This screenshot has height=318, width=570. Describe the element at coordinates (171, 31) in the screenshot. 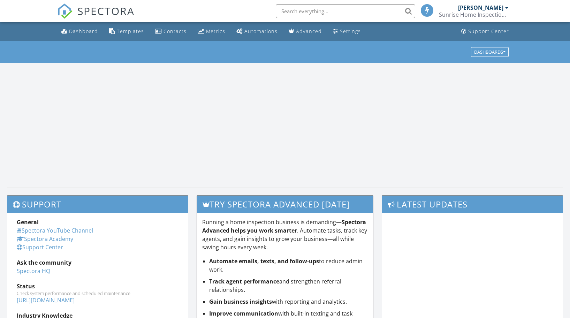

I see `a: Contacts` at that location.